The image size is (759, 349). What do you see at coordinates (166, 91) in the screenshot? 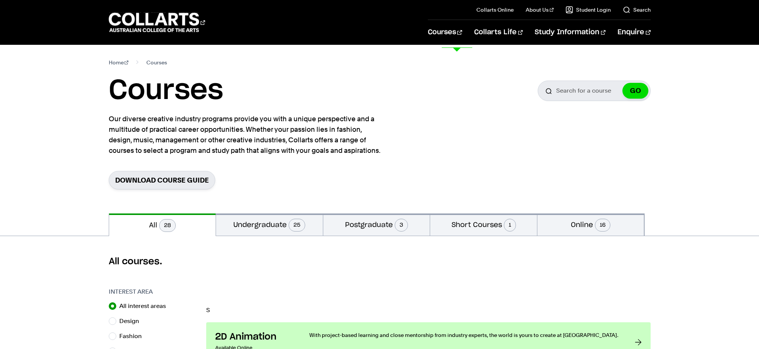
I see `h1: Courses` at bounding box center [166, 91].